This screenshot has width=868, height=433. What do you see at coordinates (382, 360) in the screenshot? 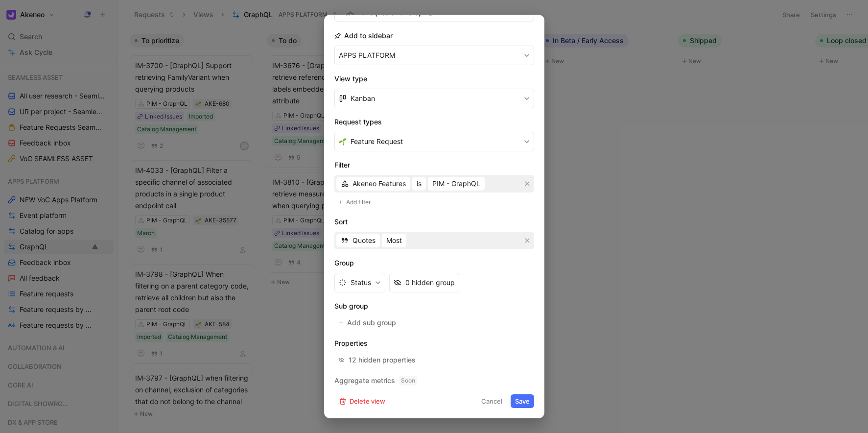
I see `div: 12 hidden properties` at bounding box center [382, 360].